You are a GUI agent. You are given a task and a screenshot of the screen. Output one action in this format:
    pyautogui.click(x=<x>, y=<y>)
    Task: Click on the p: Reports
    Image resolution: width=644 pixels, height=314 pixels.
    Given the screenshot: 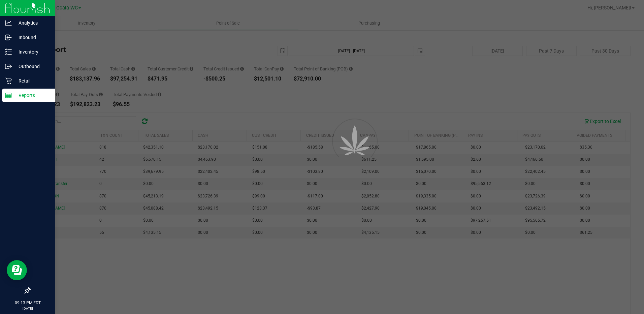 What is the action you would take?
    pyautogui.click(x=32, y=96)
    